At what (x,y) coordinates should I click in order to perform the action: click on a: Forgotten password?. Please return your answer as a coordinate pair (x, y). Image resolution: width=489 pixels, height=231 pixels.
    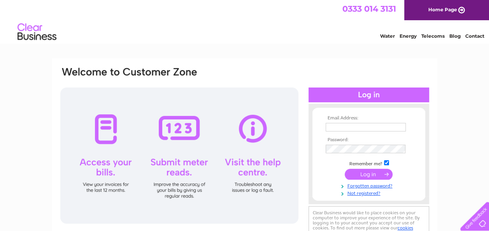
    Looking at the image, I should click on (370, 185).